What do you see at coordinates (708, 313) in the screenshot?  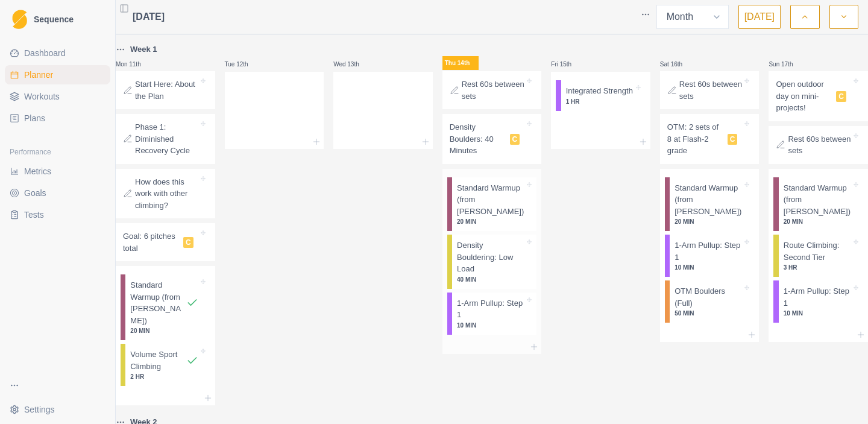 I see `p: 50 MIN` at bounding box center [708, 313].